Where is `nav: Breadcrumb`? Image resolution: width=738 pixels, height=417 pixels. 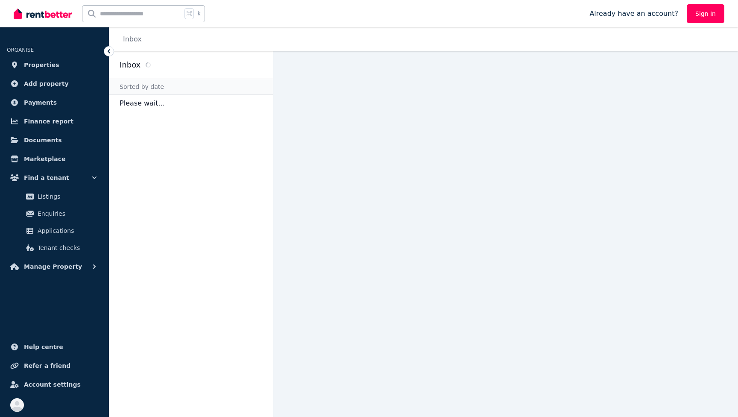
nav: Breadcrumb is located at coordinates (131, 39).